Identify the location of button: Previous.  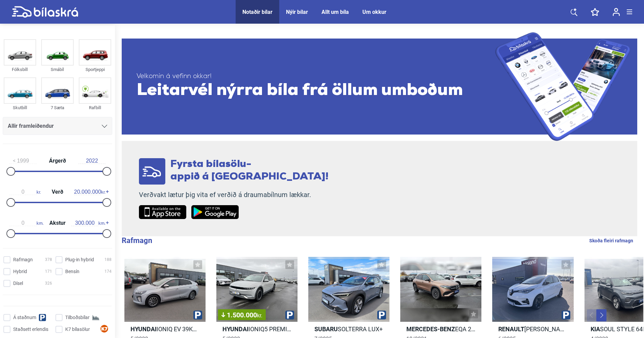
(592, 316).